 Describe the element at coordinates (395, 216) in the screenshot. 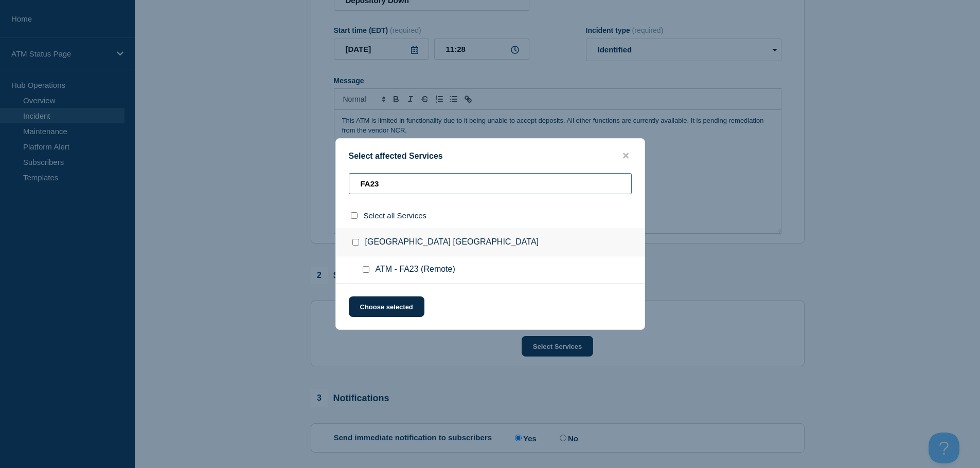

I see `span: Select all Services` at that location.